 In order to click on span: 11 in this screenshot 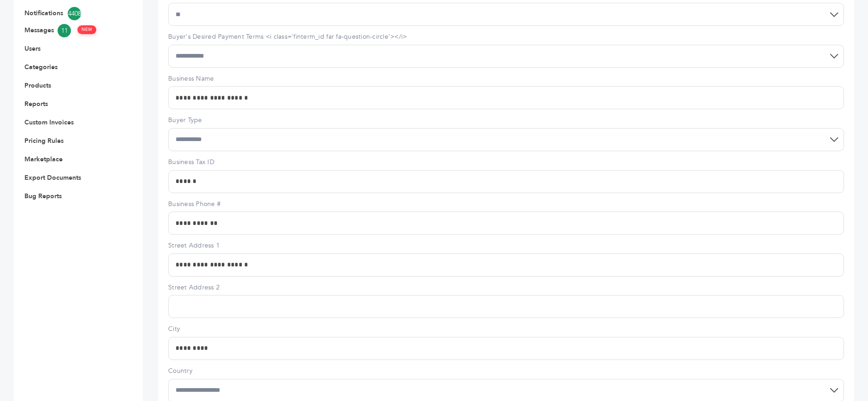, I will do `click(64, 31)`.